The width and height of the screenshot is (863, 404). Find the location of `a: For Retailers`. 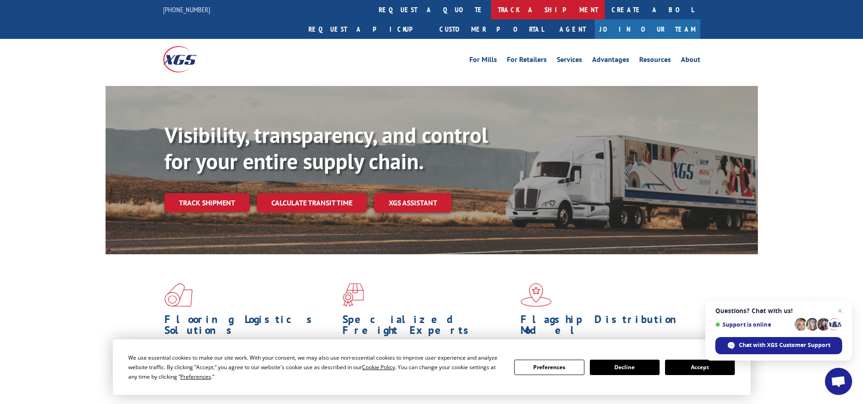

a: For Retailers is located at coordinates (527, 61).